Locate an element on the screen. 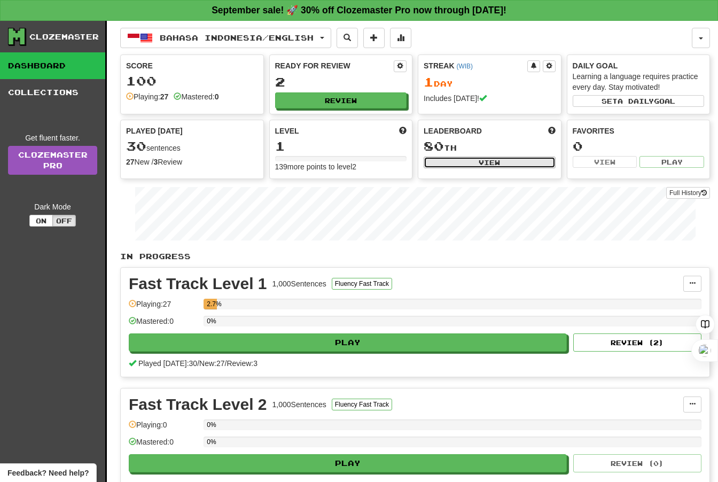  div: Streak is located at coordinates (475, 66).